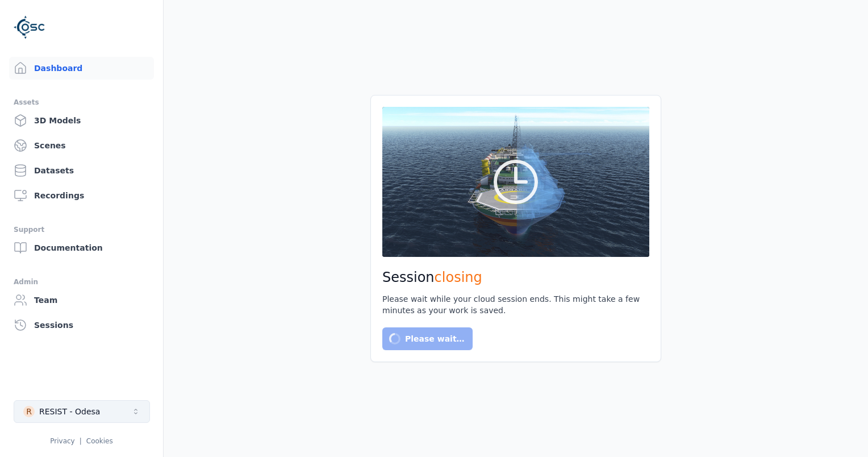  I want to click on div: Admin, so click(81, 282).